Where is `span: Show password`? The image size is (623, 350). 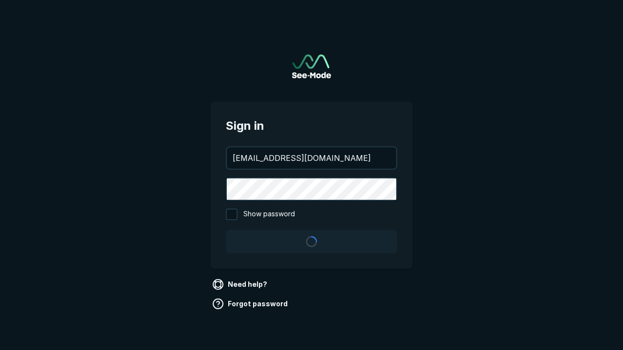 span: Show password is located at coordinates (269, 215).